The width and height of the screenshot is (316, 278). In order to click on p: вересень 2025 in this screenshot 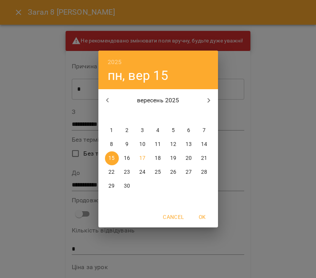, I will do `click(158, 100)`.